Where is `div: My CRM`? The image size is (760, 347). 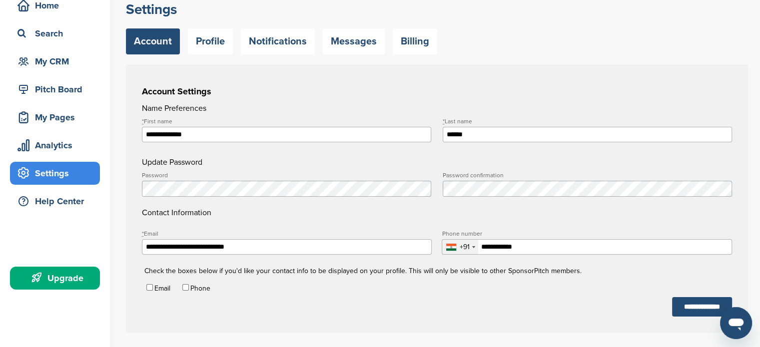 div: My CRM is located at coordinates (57, 61).